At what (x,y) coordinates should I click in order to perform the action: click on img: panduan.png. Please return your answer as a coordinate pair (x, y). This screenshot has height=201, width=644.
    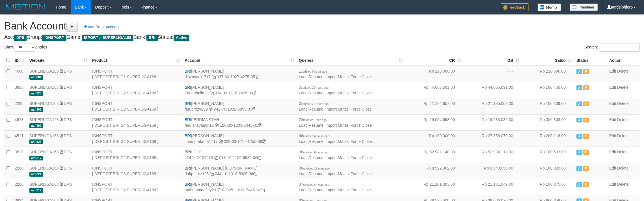
    Looking at the image, I should click on (584, 7).